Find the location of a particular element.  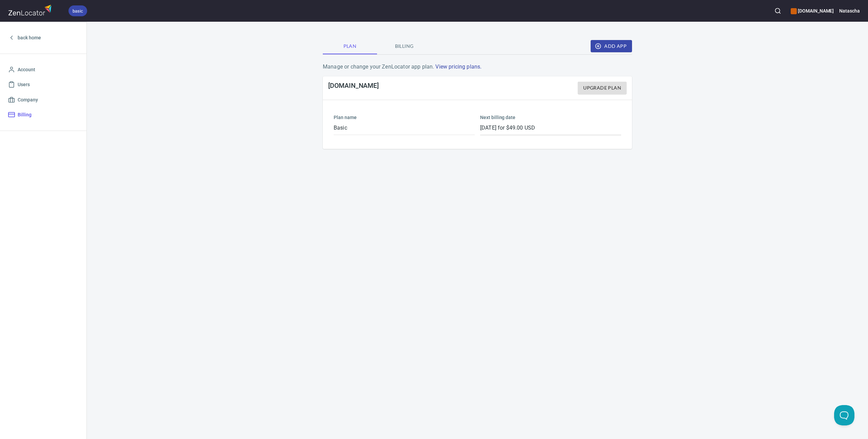

span: Account is located at coordinates (27, 70).